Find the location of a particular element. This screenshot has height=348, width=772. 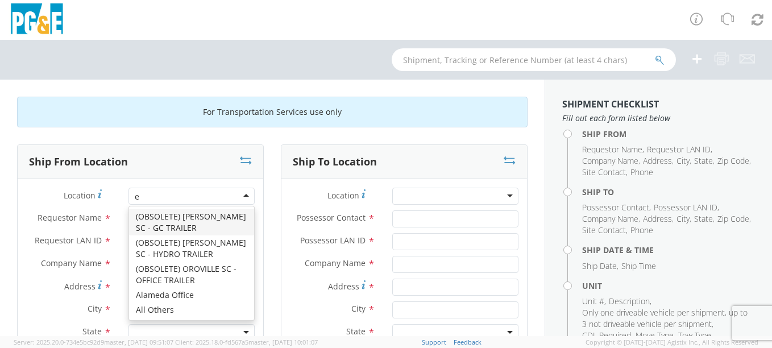

span: Ship Date is located at coordinates (599, 266).